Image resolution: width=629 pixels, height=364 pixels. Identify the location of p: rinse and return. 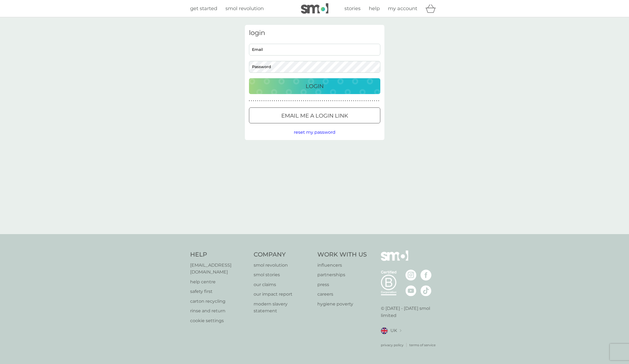
(219, 311).